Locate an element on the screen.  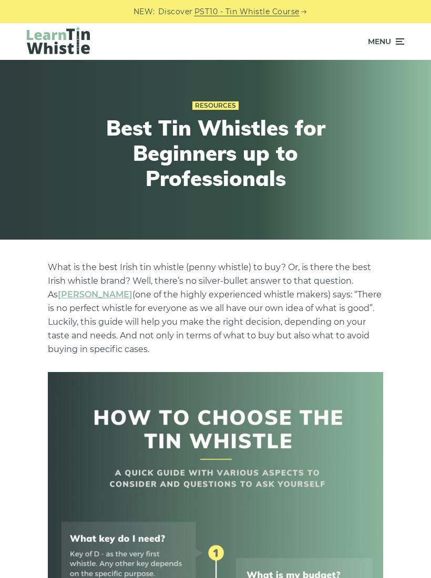
span: Menu is located at coordinates (379, 41).